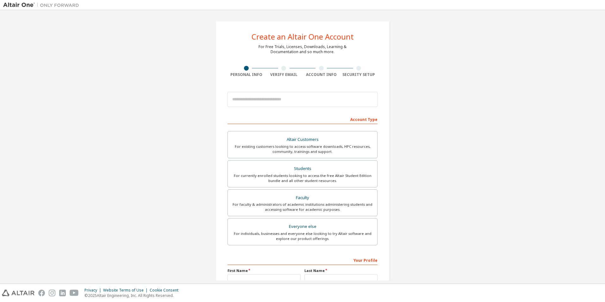 This screenshot has width=605, height=302. I want to click on div: Create an Altair One Account, so click(303, 37).